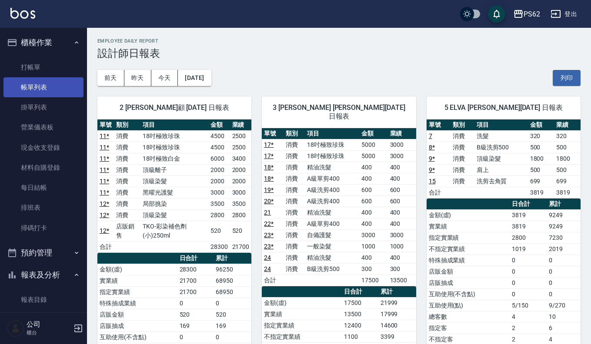 The width and height of the screenshot is (591, 344). What do you see at coordinates (43, 300) in the screenshot?
I see `a: 報表目錄` at bounding box center [43, 300].